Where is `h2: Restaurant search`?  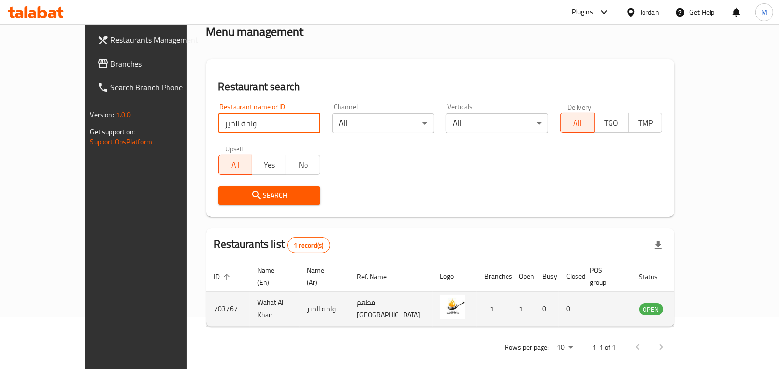
h2: Restaurant search is located at coordinates (441, 87).